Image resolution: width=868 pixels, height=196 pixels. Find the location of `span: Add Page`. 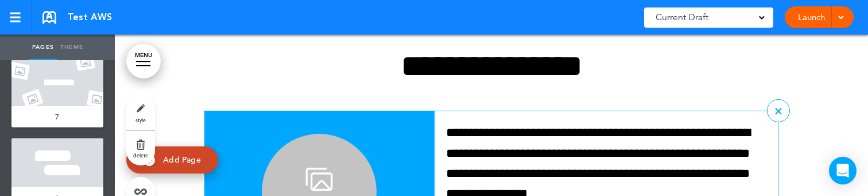

span: Add Page is located at coordinates (182, 160).